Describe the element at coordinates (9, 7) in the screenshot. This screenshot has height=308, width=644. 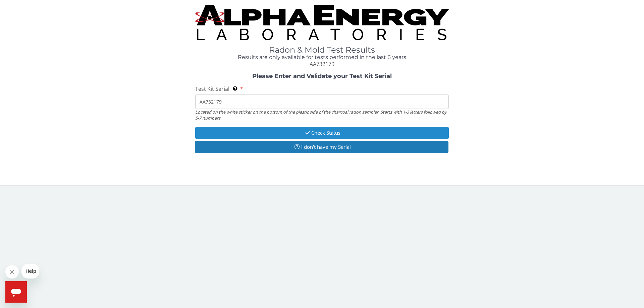
I see `span: Help` at that location.